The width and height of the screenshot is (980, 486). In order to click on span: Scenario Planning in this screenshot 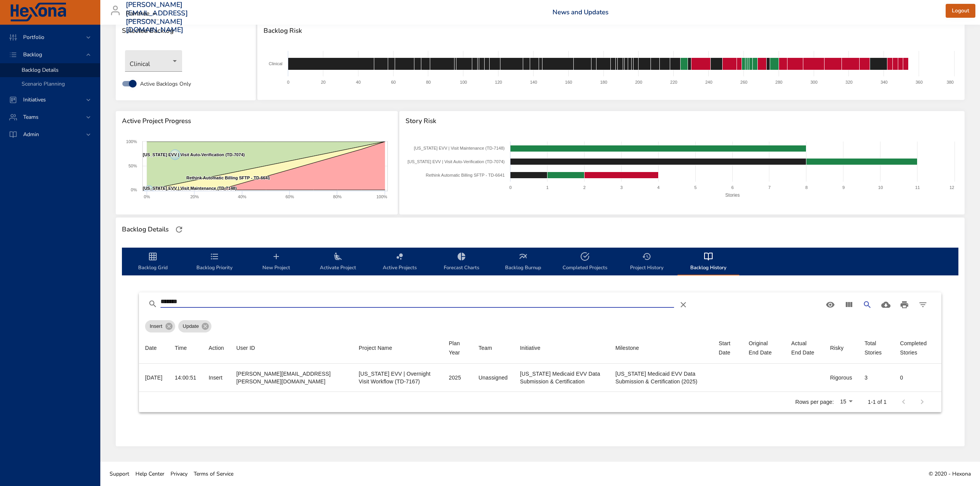, I will do `click(43, 84)`.